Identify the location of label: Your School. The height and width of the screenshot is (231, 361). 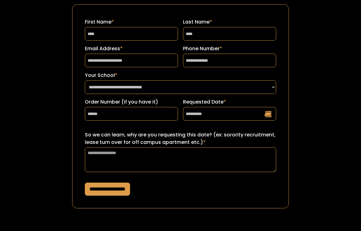
(181, 75).